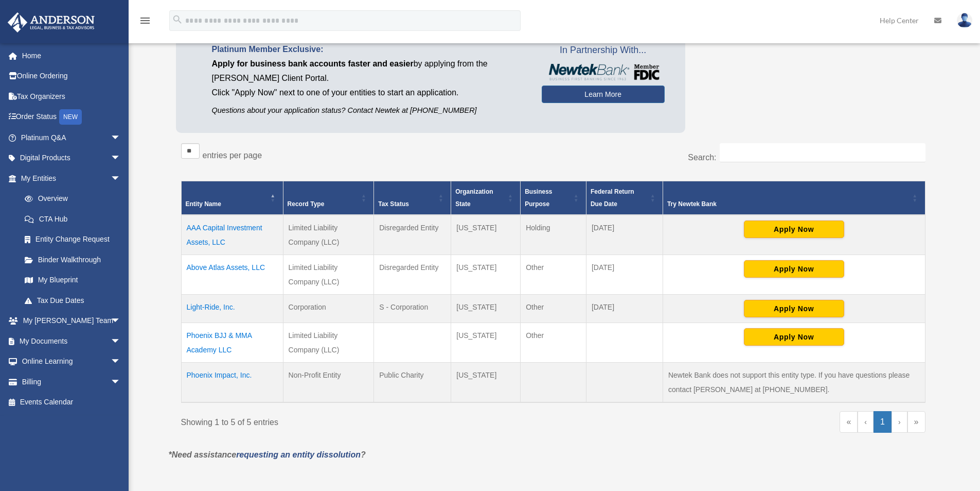  I want to click on td: Phoenix Impact, Inc., so click(232, 383).